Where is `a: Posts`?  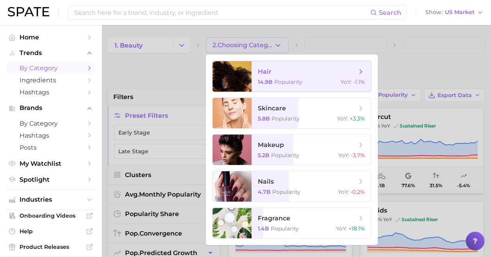
a: Posts is located at coordinates (51, 148).